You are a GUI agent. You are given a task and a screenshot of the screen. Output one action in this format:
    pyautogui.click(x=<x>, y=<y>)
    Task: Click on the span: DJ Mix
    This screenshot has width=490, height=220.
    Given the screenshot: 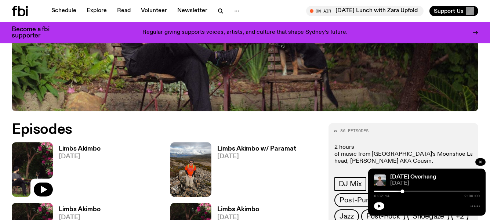 What is the action you would take?
    pyautogui.click(x=350, y=184)
    